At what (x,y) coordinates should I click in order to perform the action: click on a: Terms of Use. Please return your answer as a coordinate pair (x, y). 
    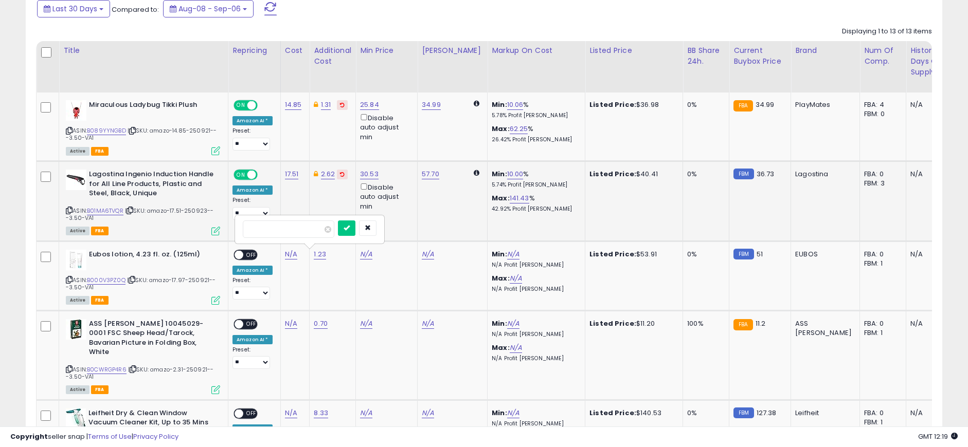
    Looking at the image, I should click on (110, 437).